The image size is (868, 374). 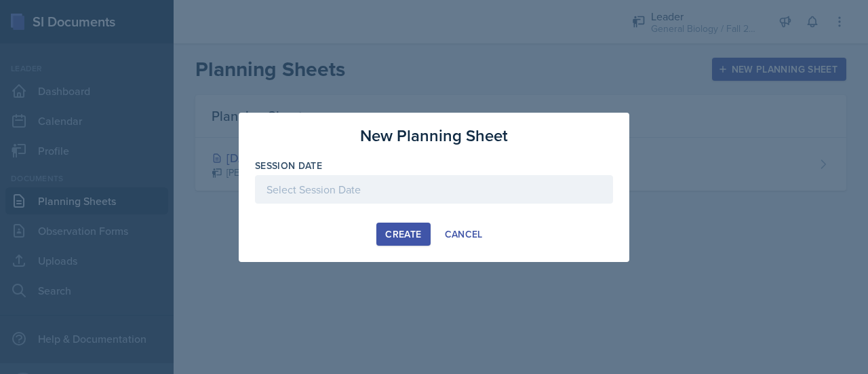 What do you see at coordinates (434, 136) in the screenshot?
I see `h3: New Planning Sheet` at bounding box center [434, 136].